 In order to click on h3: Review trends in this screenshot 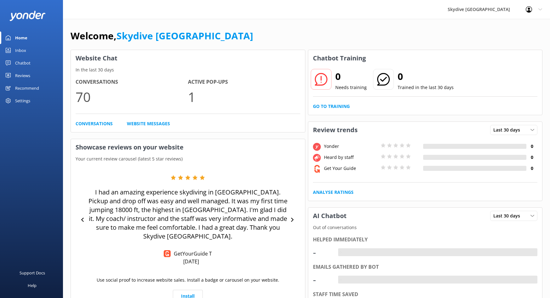, I will do `click(335, 130)`.